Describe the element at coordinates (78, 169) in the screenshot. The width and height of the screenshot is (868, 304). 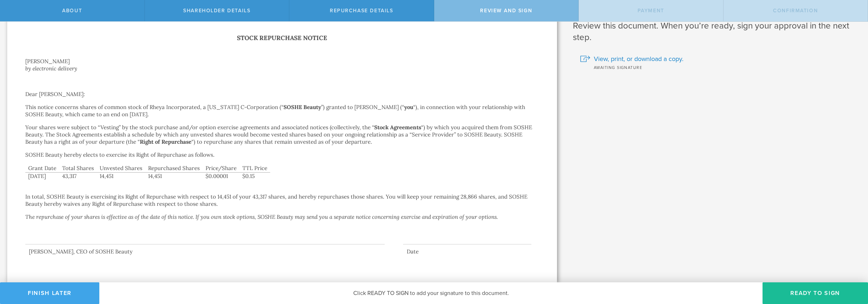
I see `th: Total Shares` at that location.